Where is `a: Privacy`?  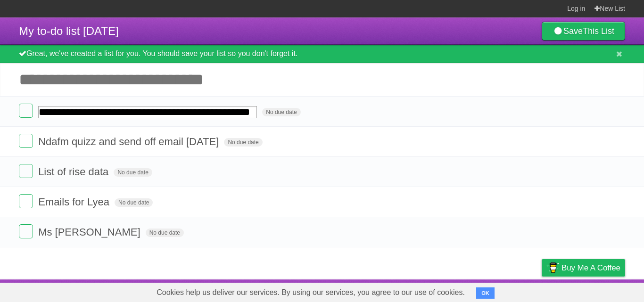
a: Privacy is located at coordinates (541, 291).